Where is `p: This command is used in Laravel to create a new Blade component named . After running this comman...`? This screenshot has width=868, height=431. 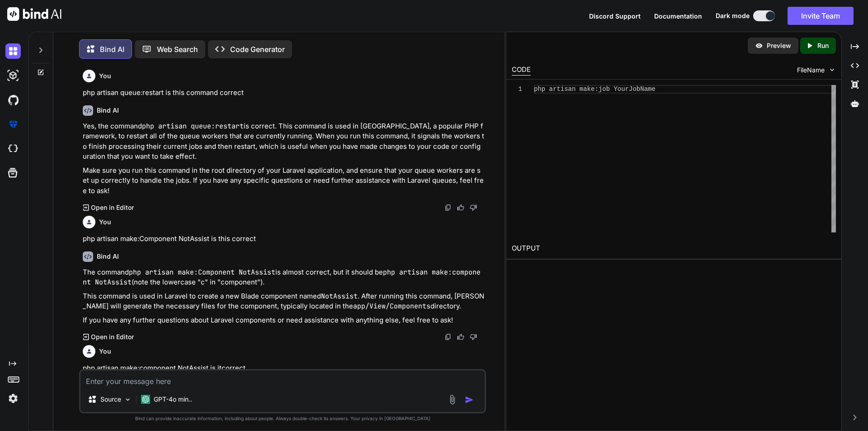 p: This command is used in Laravel to create a new Blade component named . After running this comman... is located at coordinates (283, 301).